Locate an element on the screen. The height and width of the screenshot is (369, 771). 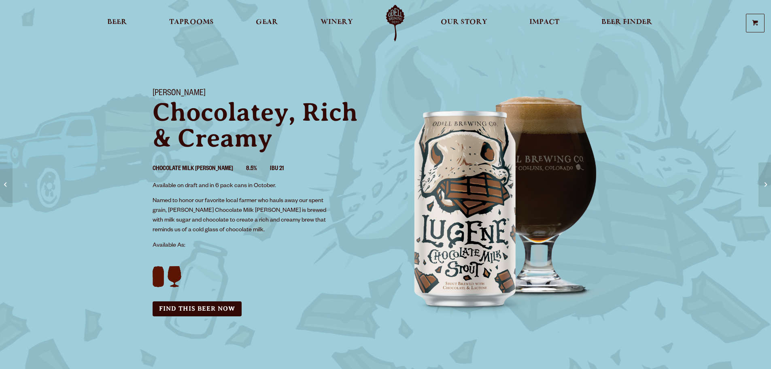
a: Impact is located at coordinates (544, 23).